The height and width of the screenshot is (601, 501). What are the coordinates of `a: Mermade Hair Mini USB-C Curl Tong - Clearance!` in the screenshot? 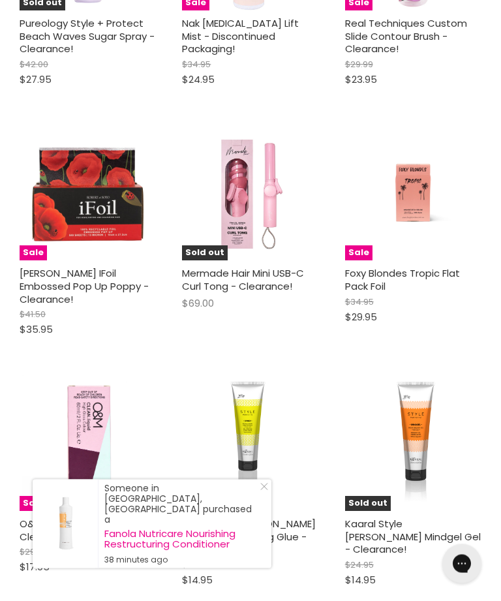 It's located at (243, 280).